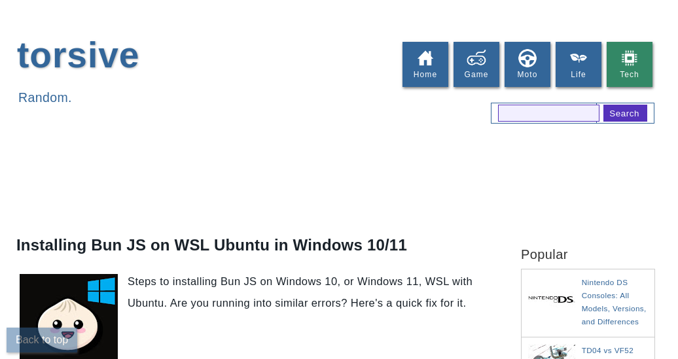 Image resolution: width=678 pixels, height=359 pixels. Describe the element at coordinates (257, 293) in the screenshot. I see `p: Steps to installing Bun JS on Windows 10, or Windows 11, WSL with Ubuntu. Are you running into si...` at that location.